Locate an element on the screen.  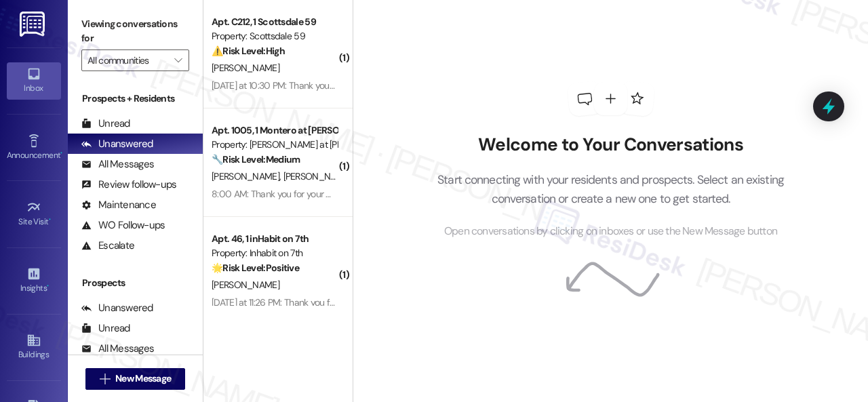
div: Prospects + Residents is located at coordinates (135, 98).